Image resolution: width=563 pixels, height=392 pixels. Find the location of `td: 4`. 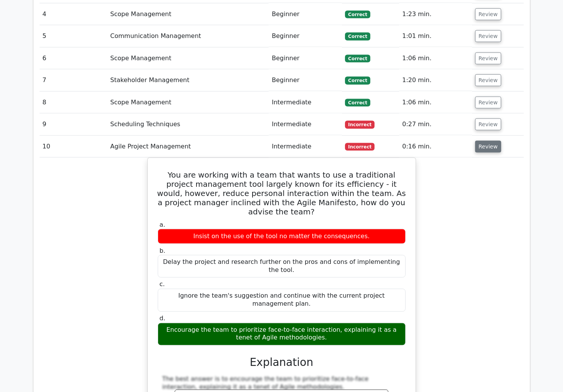

td: 4 is located at coordinates (73, 14).